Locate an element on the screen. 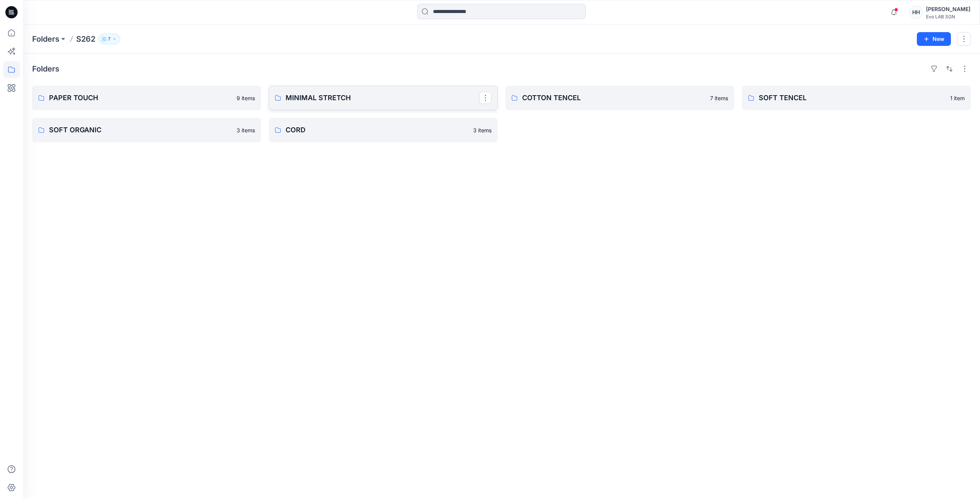  a: COTTON TENCEL7 items is located at coordinates (620, 98).